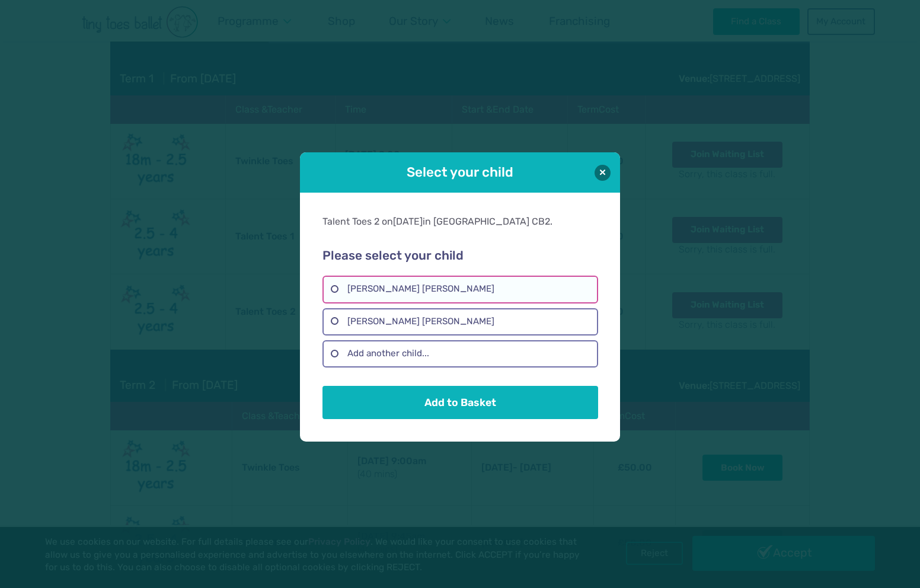 The width and height of the screenshot is (920, 588). What do you see at coordinates (460, 172) in the screenshot?
I see `h1: Select your child` at bounding box center [460, 172].